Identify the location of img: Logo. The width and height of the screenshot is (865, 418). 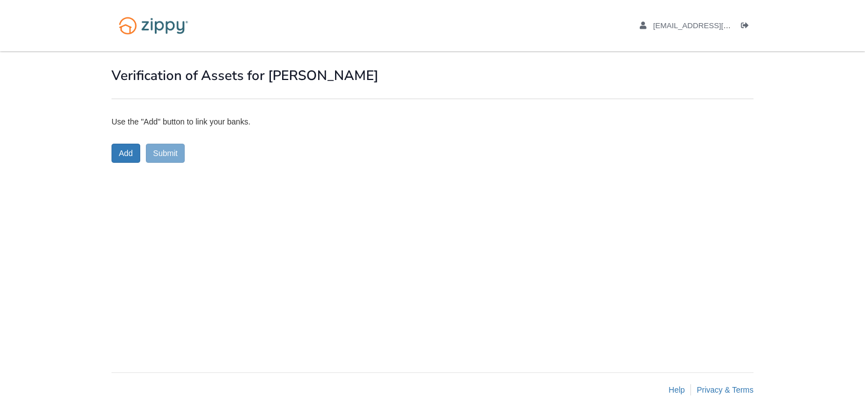
(153, 25).